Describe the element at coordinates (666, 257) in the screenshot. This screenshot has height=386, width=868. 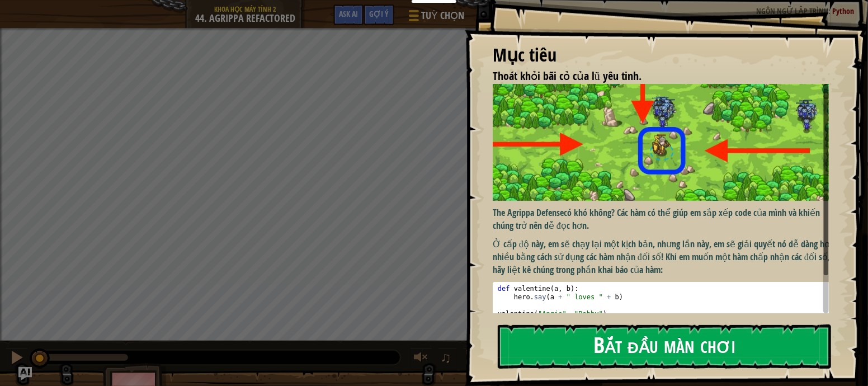
I see `p: Ở cấp độ này, em sẽ chạy lại một kịch bản, nhưng lần này, em sẽ giải quyết nó dễ dàng hơn nhiều b...` at that location.